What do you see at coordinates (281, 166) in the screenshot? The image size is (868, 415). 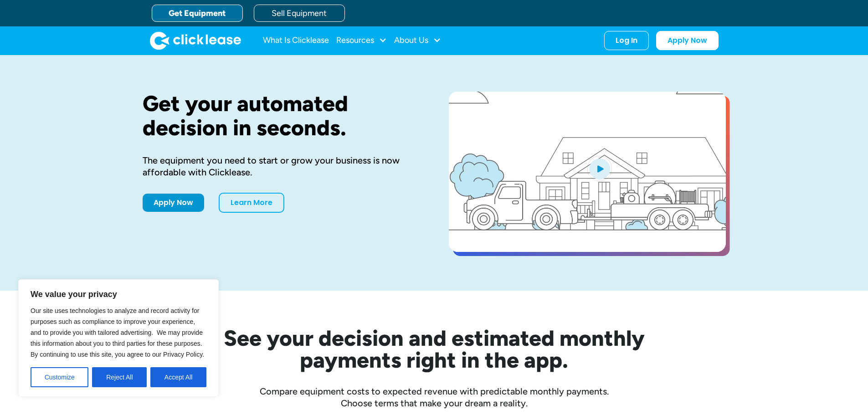 I see `div: The equipment you need to start or grow your business is now affordable with Clicklease.` at bounding box center [281, 166].